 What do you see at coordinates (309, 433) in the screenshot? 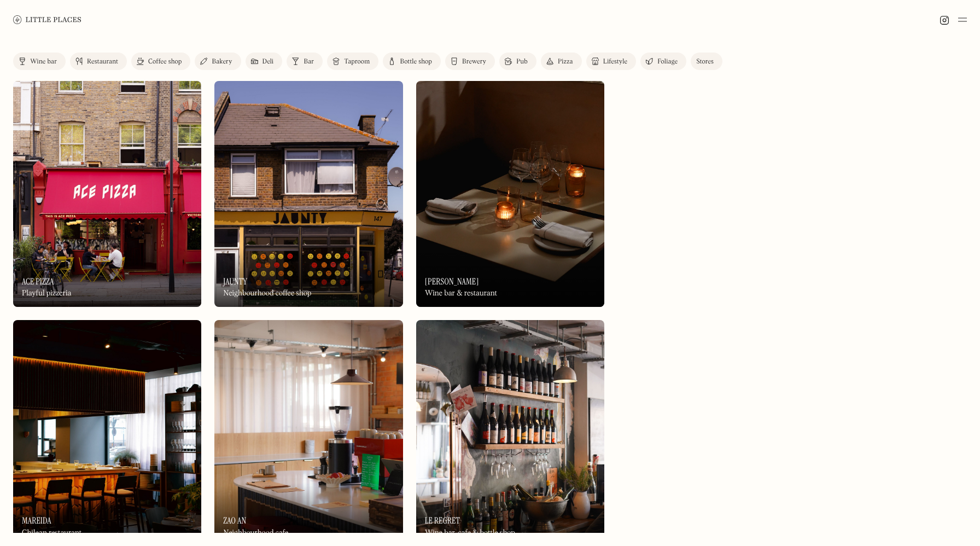
I see `a: Zao AnZao AnZao AnNeighbourhood cafe` at bounding box center [309, 433].